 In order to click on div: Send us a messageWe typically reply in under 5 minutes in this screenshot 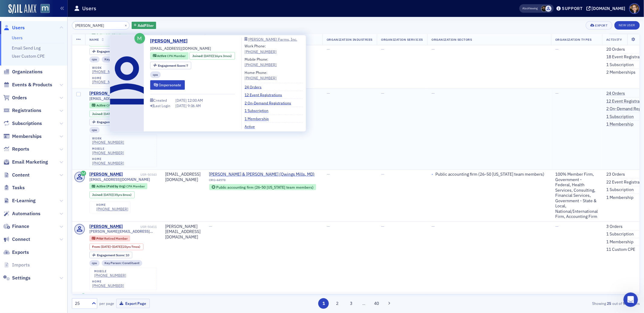, I will do `click(61, 82)`.